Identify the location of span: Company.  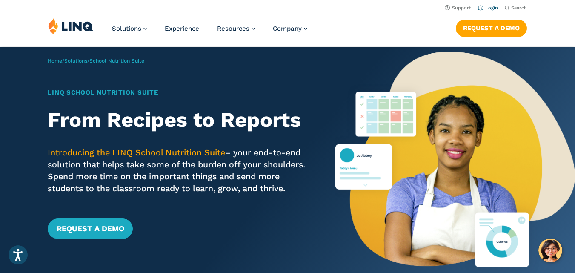
(287, 29).